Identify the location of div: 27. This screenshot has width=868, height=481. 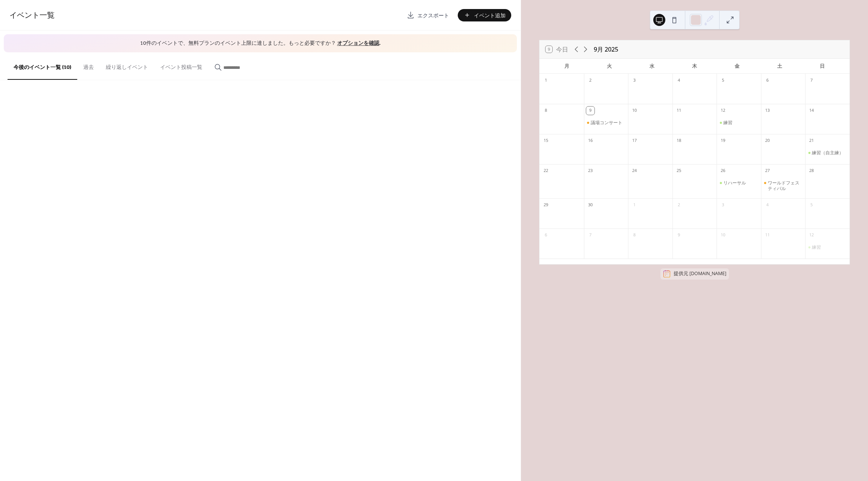
(767, 171).